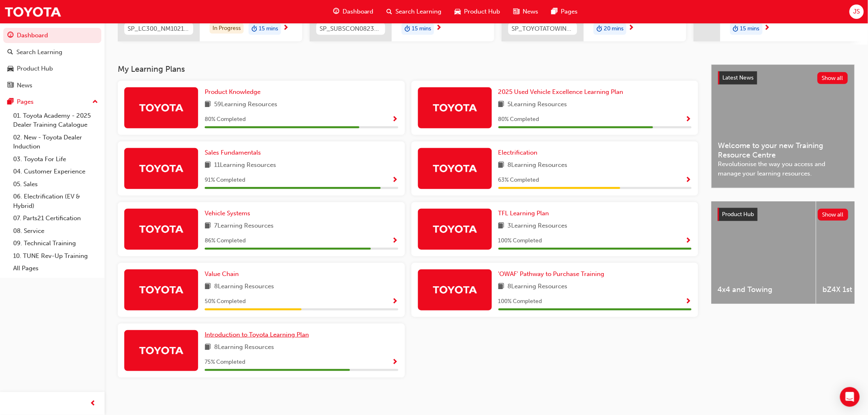 The height and width of the screenshot is (415, 868). I want to click on div: In Progress, so click(226, 28).